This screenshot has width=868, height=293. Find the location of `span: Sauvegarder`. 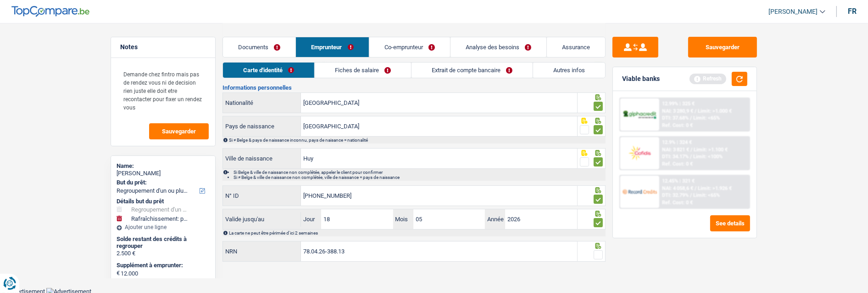

span: Sauvegarder is located at coordinates (179, 131).